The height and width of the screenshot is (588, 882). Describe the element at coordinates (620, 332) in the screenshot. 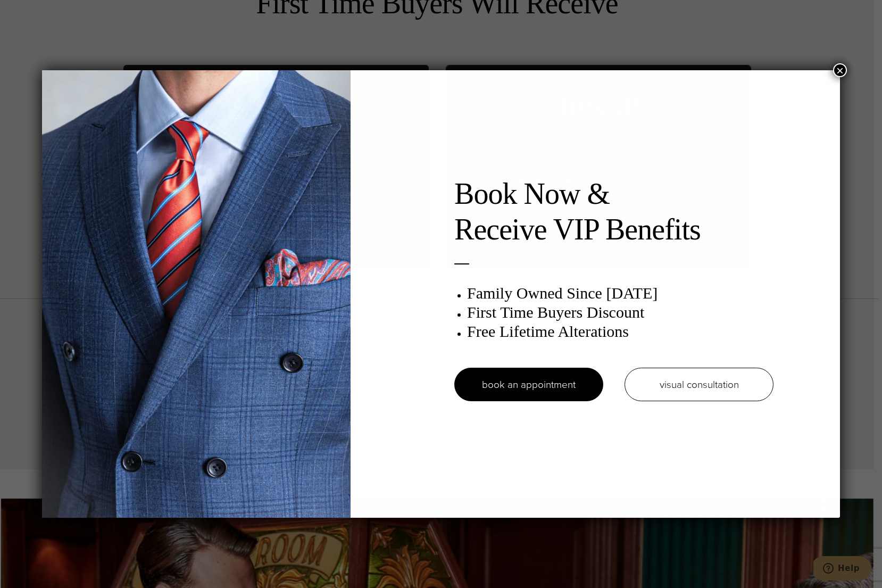

I see `h3: Free Lifetime Alterations` at that location.